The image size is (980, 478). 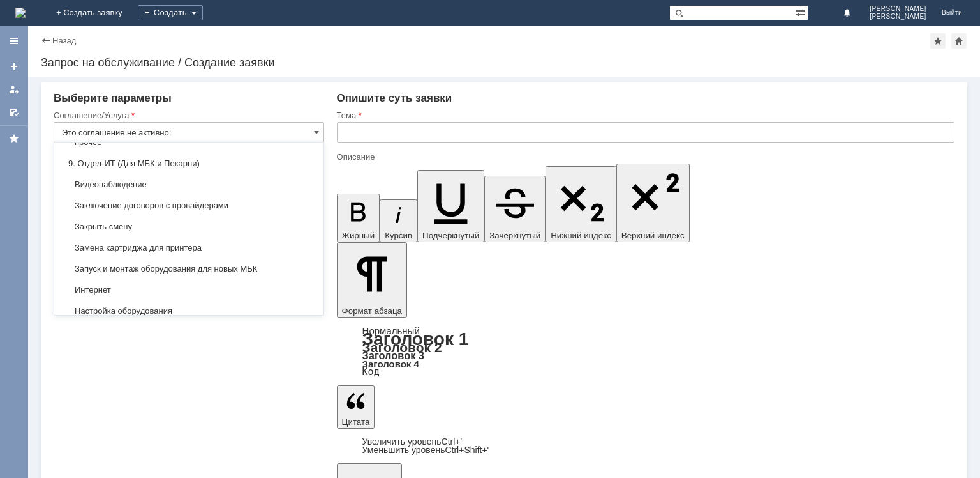 I want to click on a: Код, so click(x=371, y=372).